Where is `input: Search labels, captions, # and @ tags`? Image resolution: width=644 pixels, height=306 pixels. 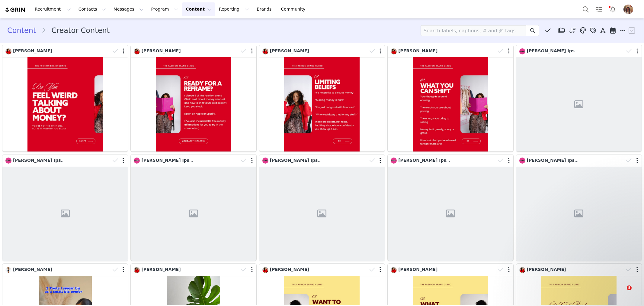
input: Search labels, captions, # and @ tags is located at coordinates (473, 31).